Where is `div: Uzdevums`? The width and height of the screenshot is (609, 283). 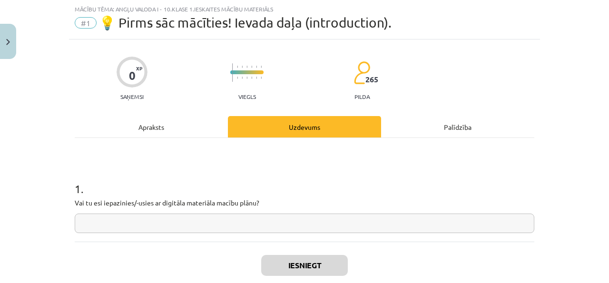 div: Uzdevums is located at coordinates (304, 127).